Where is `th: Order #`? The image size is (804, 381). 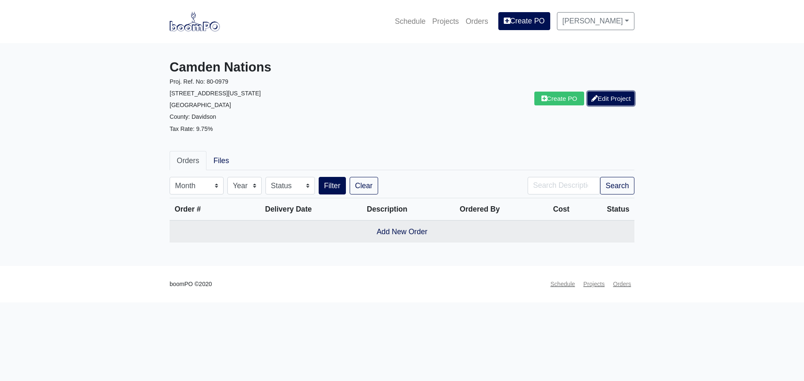
th: Order # is located at coordinates (203, 210).